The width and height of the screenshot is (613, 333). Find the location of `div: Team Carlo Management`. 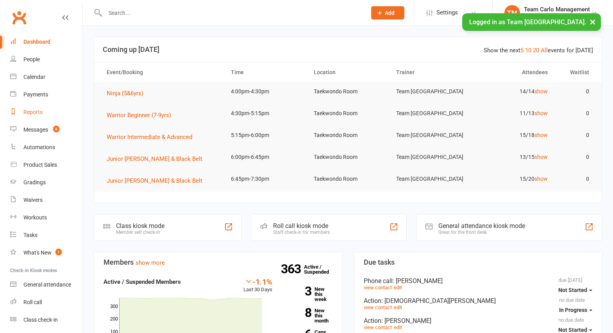

div: Team Carlo Management is located at coordinates (557, 9).